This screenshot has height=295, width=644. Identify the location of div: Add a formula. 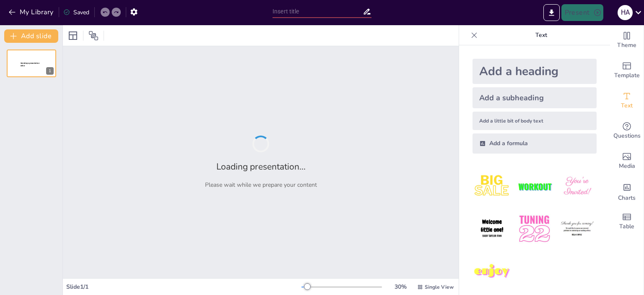
(534, 143).